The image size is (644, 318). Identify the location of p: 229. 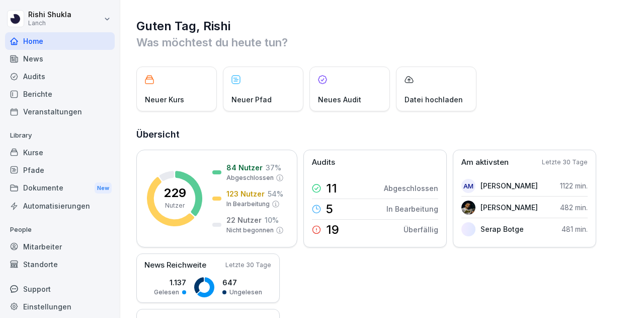
(175, 193).